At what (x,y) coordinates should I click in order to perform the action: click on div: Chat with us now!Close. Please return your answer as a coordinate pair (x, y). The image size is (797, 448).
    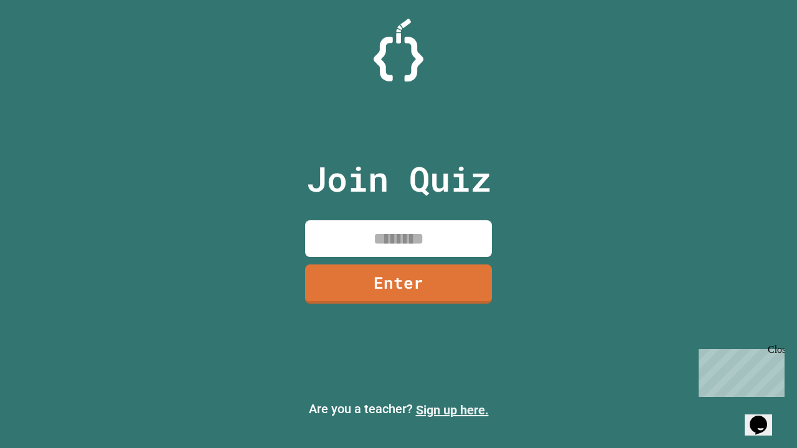
    Looking at the image, I should click on (45, 42).